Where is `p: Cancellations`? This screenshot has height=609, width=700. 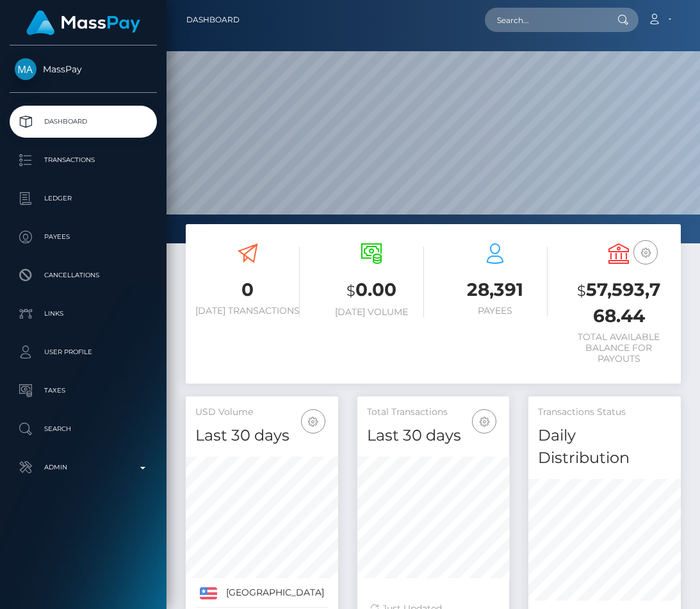 p: Cancellations is located at coordinates (83, 275).